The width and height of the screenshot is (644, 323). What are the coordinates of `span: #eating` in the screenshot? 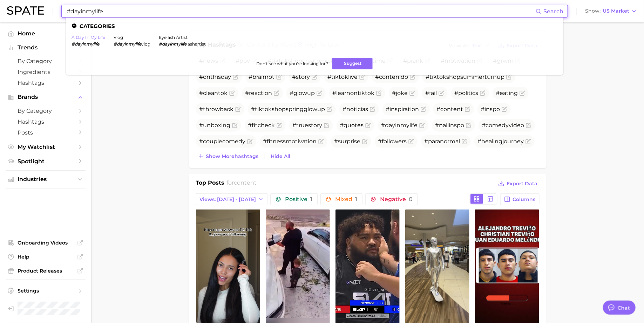 It's located at (507, 93).